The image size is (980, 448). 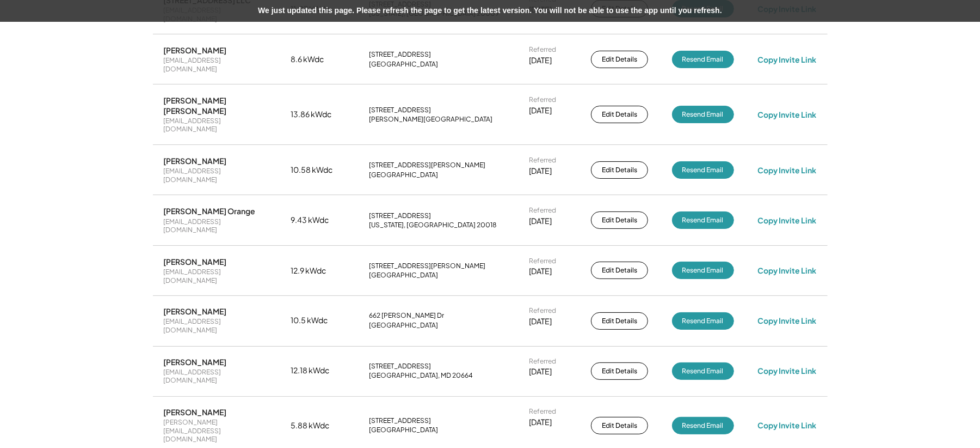 What do you see at coordinates (318, 271) in the screenshot?
I see `div: 12.9 kWdc` at bounding box center [318, 271].